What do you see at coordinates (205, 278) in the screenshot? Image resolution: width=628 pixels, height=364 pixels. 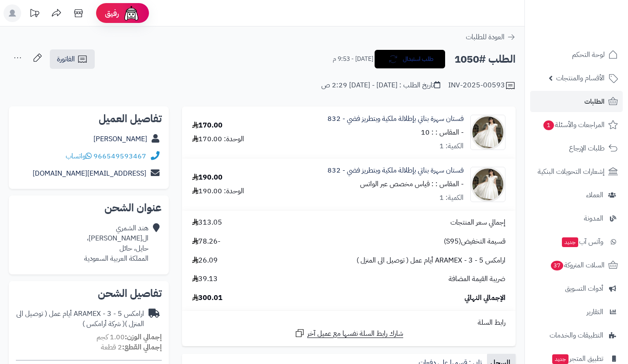 I see `span: 39.13` at bounding box center [205, 278].